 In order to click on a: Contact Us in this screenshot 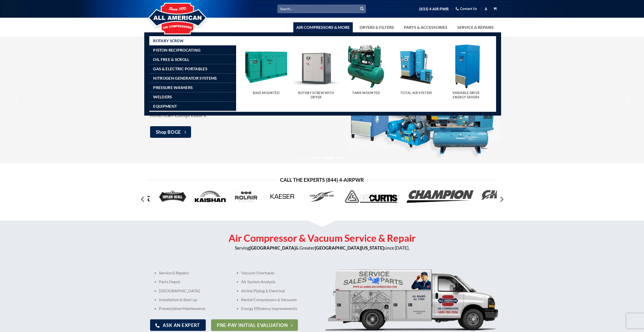, I will do `click(466, 9)`.